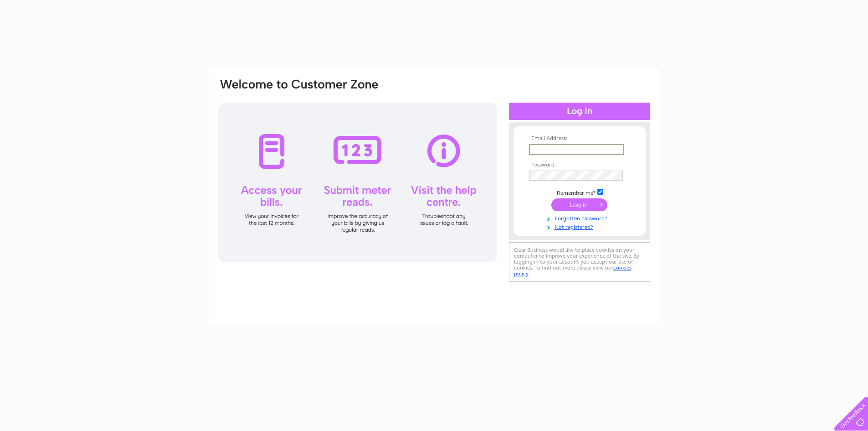  Describe the element at coordinates (579, 139) in the screenshot. I see `th: Email Address:` at that location.